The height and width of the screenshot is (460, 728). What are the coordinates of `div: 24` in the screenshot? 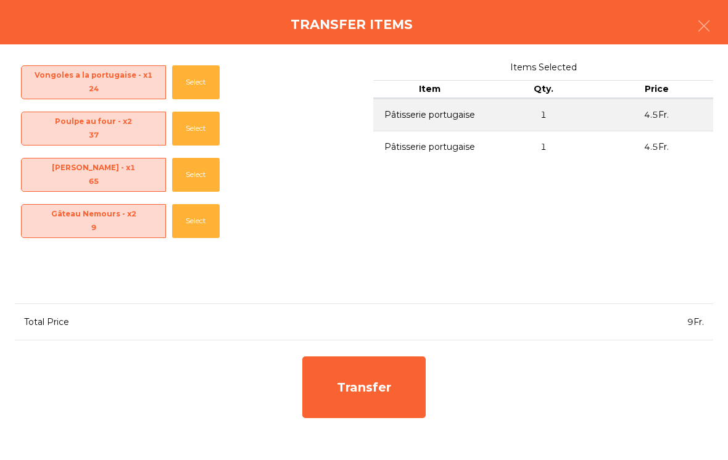 It's located at (93, 89).